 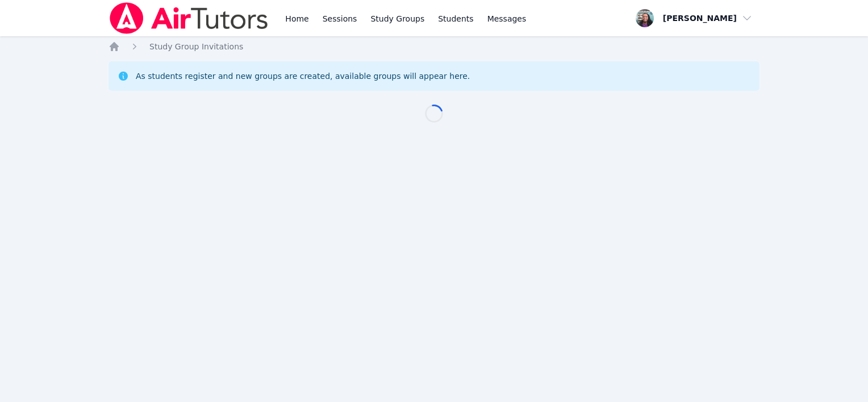 What do you see at coordinates (196, 46) in the screenshot?
I see `a: Study Group Invitations` at bounding box center [196, 46].